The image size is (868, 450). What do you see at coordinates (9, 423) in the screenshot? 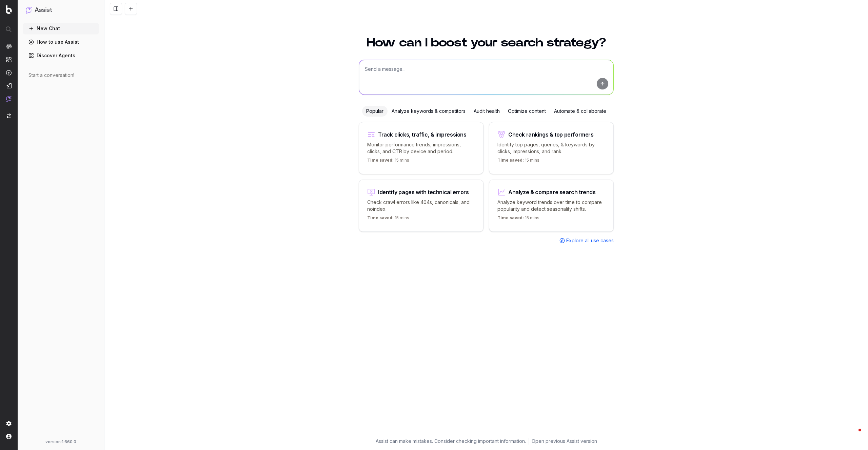
I see `img: Setting` at bounding box center [9, 423].